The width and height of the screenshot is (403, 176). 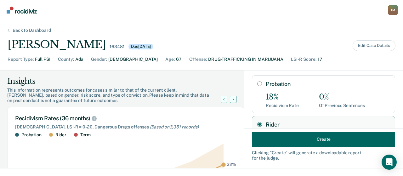 I want to click on div: LSI-R Score :, so click(x=303, y=59).